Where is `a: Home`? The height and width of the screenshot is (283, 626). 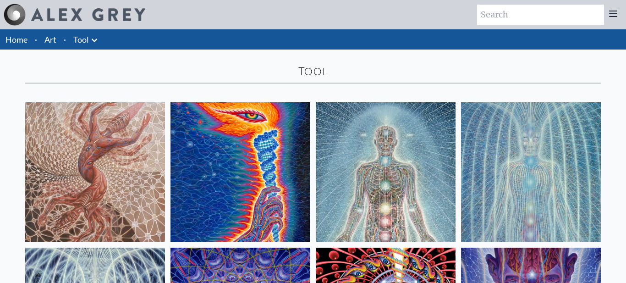
a: Home is located at coordinates (16, 39).